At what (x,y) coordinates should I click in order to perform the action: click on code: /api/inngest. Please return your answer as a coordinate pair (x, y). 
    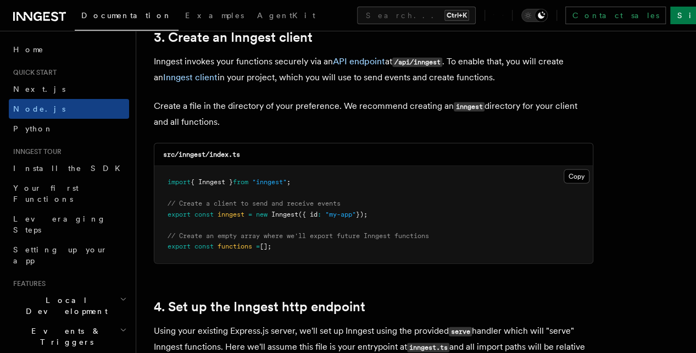
    Looking at the image, I should click on (417, 62).